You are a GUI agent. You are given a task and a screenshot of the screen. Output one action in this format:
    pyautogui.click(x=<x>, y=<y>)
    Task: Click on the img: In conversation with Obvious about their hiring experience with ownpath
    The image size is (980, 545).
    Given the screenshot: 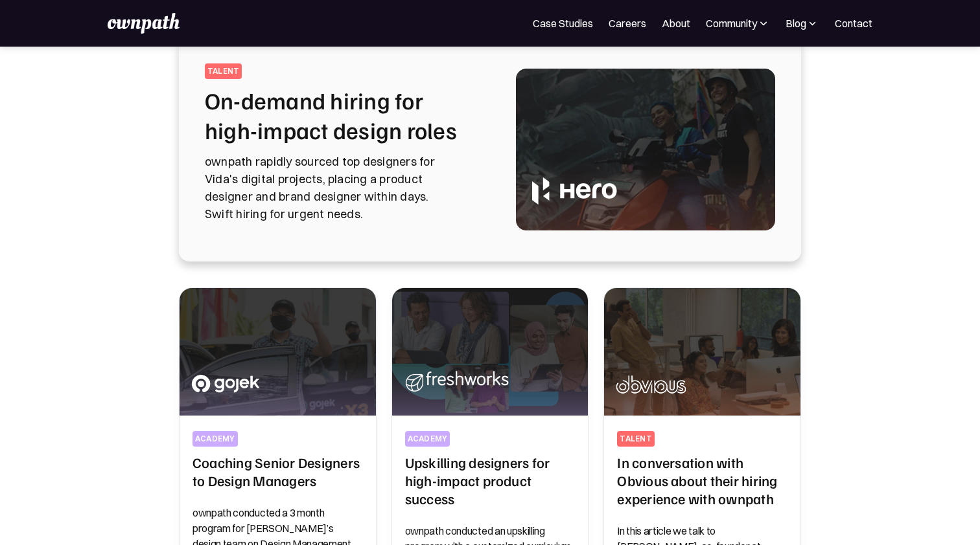 What is the action you would take?
    pyautogui.click(x=702, y=352)
    